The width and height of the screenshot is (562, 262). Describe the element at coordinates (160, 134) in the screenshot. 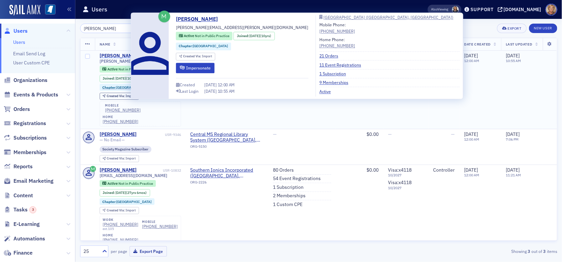

I see `div: USR-9346` at that location.